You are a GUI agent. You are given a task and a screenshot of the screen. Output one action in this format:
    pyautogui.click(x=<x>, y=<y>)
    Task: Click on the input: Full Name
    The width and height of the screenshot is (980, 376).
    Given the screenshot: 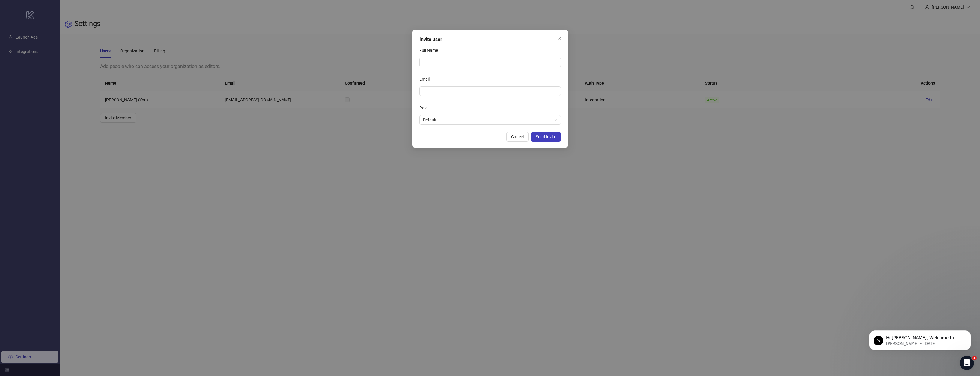 What is the action you would take?
    pyautogui.click(x=490, y=62)
    